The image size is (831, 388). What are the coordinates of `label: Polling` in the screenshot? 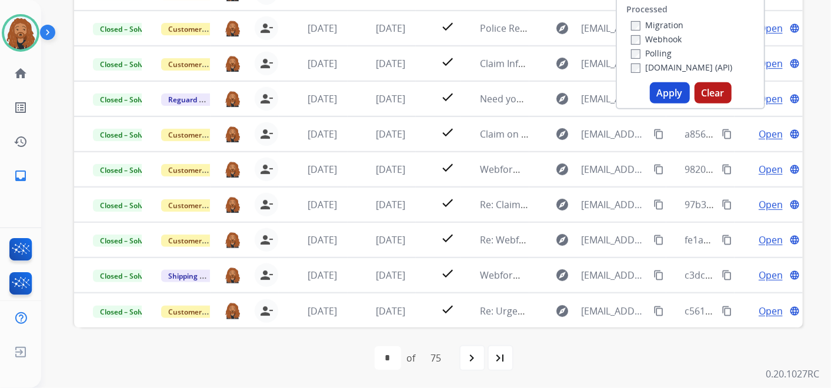 It's located at (651, 53).